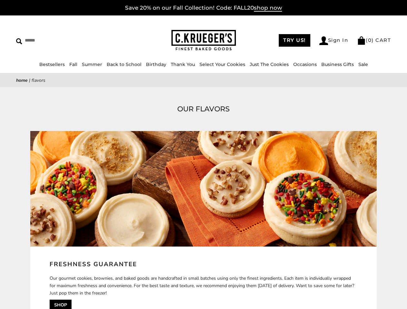 This screenshot has height=309, width=407. I want to click on span: shop now, so click(268, 8).